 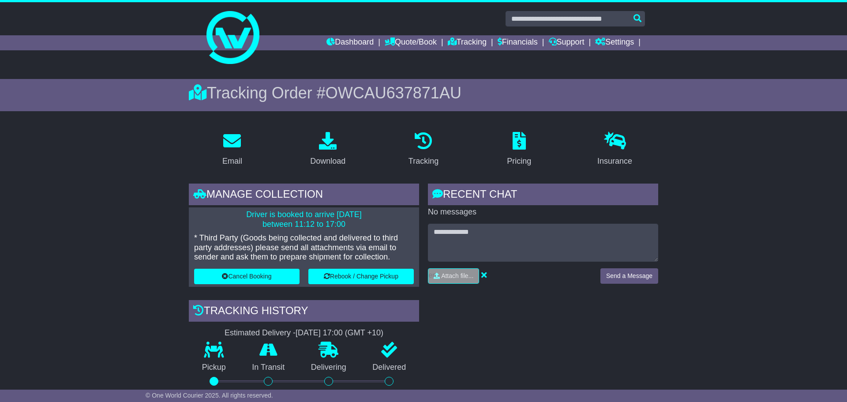 I want to click on div: Manage collection, so click(x=304, y=195).